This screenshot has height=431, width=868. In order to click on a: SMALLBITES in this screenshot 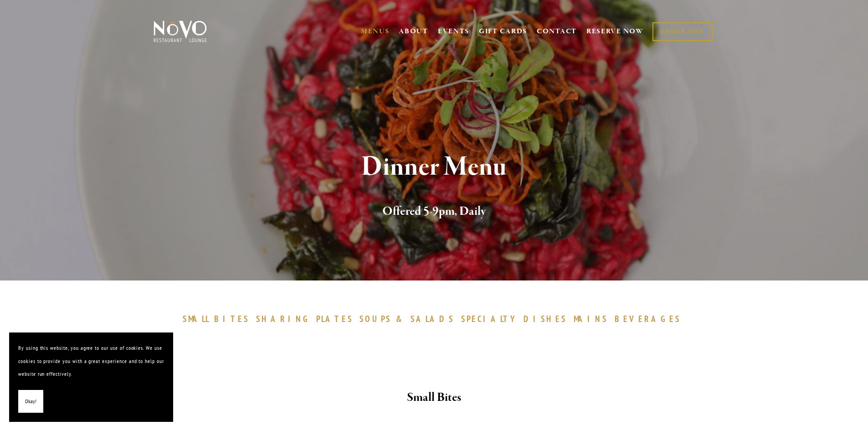, I will do `click(218, 319)`.